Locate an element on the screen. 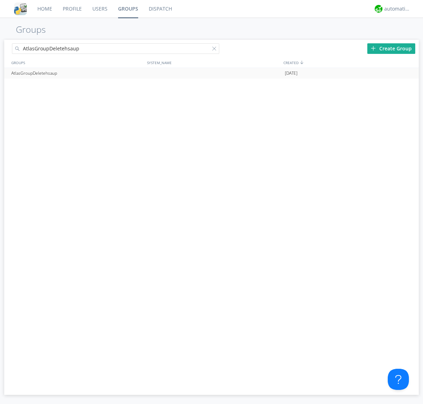 This screenshot has height=404, width=423. div: AtlasGroupDeletehsaup is located at coordinates (77, 73).